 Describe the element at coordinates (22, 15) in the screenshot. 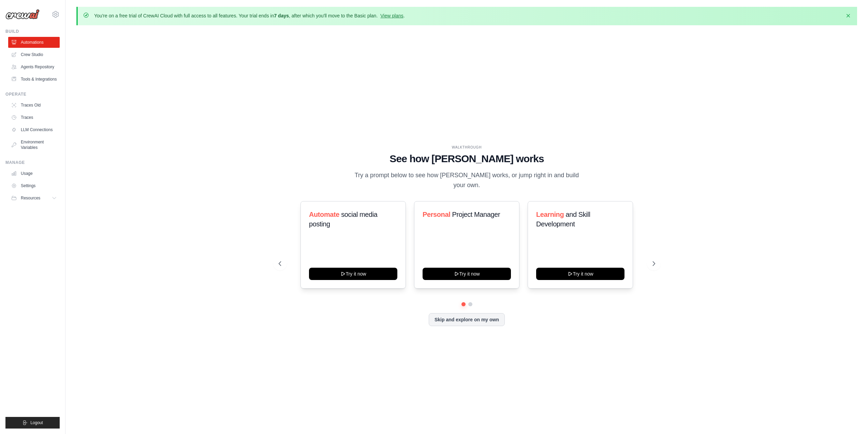

I see `img: Logo` at that location.